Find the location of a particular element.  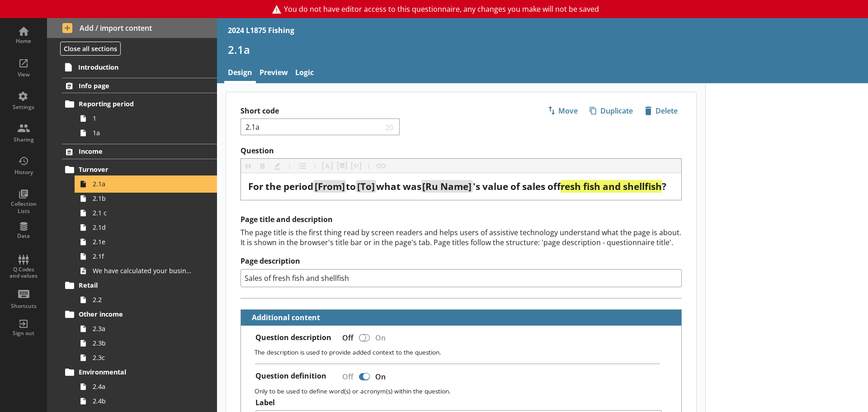

a: Environmental is located at coordinates (139, 372).